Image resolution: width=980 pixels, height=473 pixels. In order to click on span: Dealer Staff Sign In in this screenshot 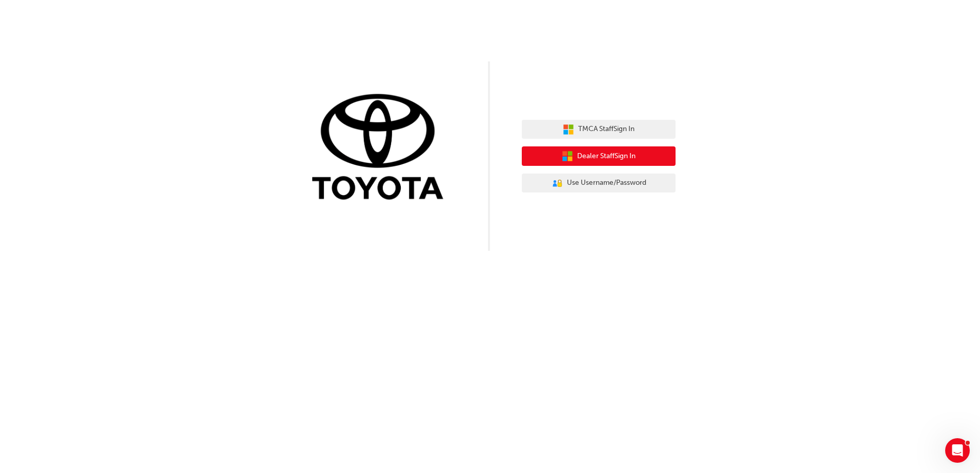, I will do `click(606, 156)`.